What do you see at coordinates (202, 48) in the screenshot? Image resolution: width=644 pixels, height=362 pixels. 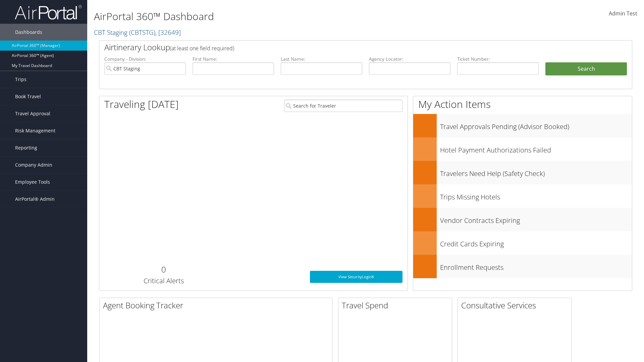 I see `span: (at least one field required)` at bounding box center [202, 48].